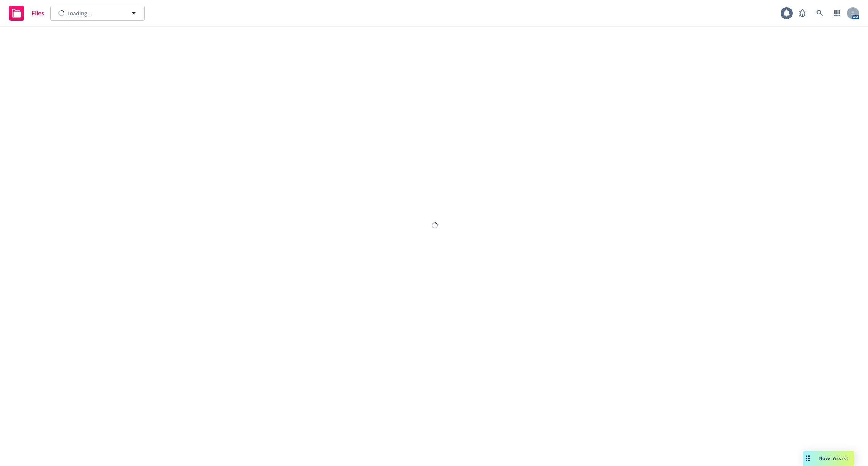 This screenshot has height=466, width=868. I want to click on a: Files, so click(27, 13).